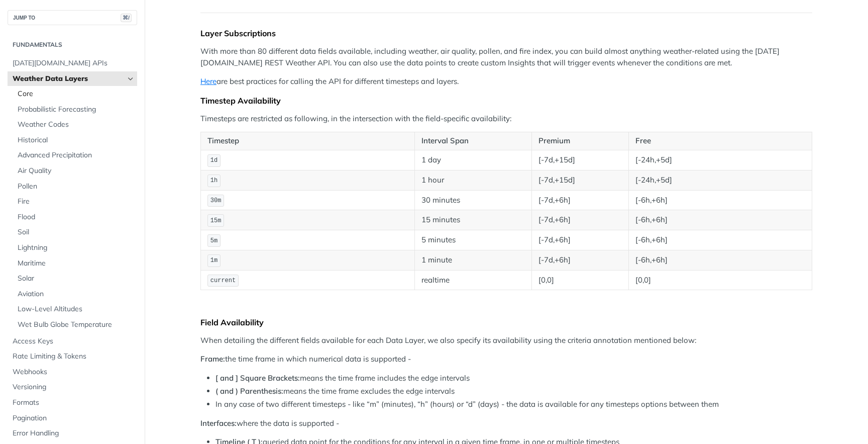  Describe the element at coordinates (506, 340) in the screenshot. I see `p: When detailing the different fields available for each Data Layer, we also specify its availabili...` at that location.